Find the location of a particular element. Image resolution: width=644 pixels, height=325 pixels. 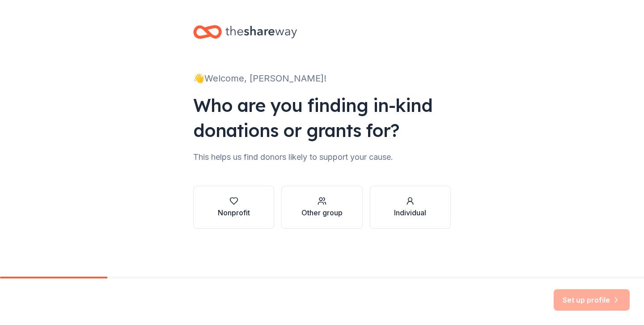

button: Other group is located at coordinates (322, 208).